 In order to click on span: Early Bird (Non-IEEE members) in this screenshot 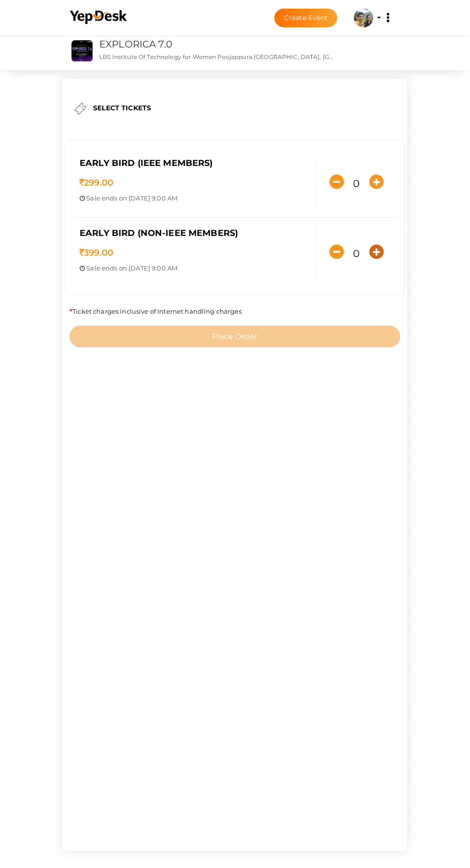, I will do `click(159, 233)`.